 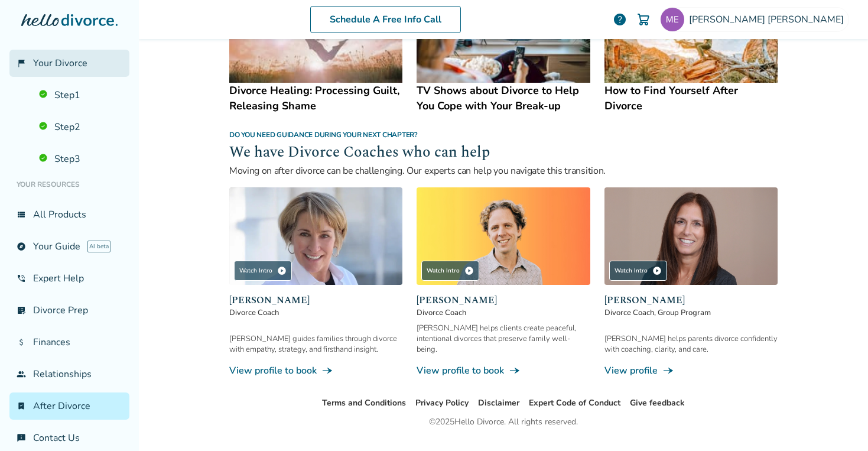 What do you see at coordinates (69, 374) in the screenshot?
I see `a: groupRelationships` at bounding box center [69, 374].